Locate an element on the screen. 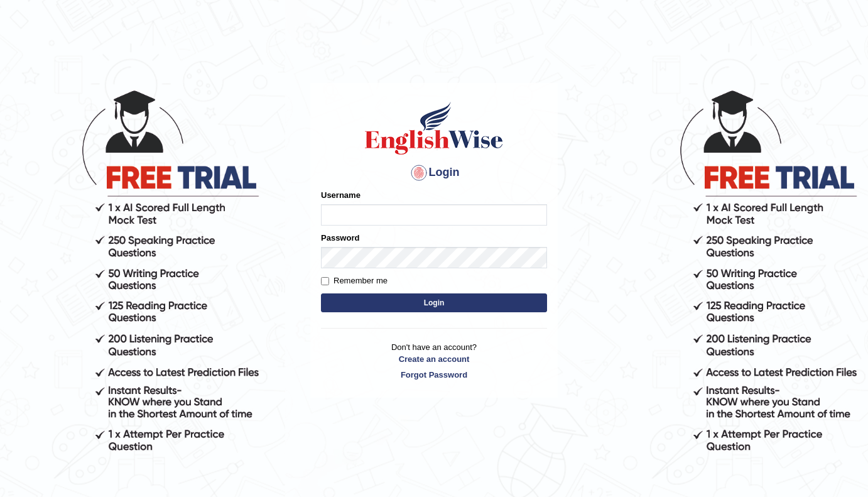 This screenshot has height=497, width=868. img: Logo of English Wise sign in for intelligent practice with AI is located at coordinates (434, 128).